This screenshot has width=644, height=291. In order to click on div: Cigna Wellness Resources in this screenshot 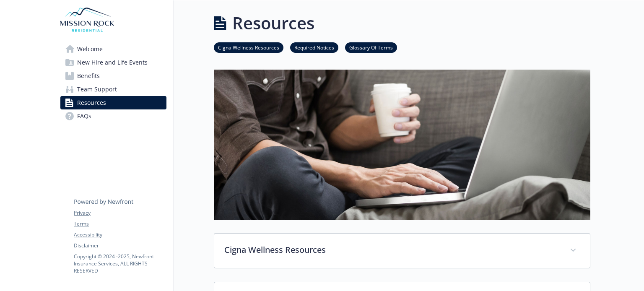, I will do `click(402, 251)`.